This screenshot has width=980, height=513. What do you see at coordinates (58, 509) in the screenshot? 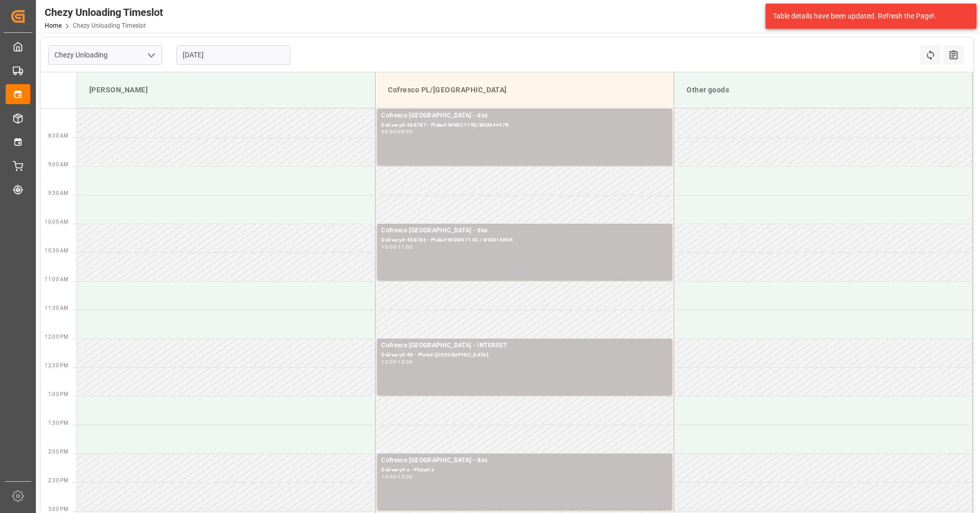
I see `span: 3:00 PM` at bounding box center [58, 509].